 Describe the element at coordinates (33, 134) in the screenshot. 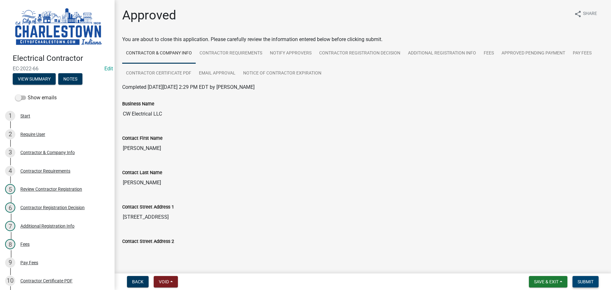

I see `div: Require User` at that location.